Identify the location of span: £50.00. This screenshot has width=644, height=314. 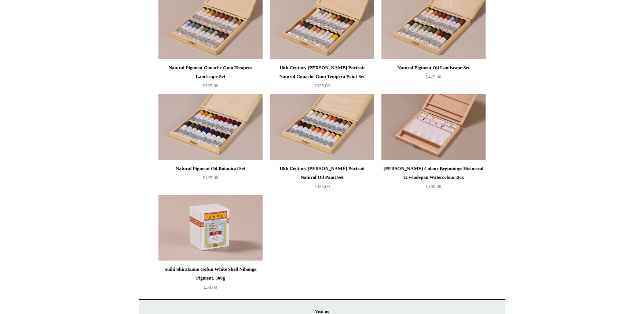
(211, 287).